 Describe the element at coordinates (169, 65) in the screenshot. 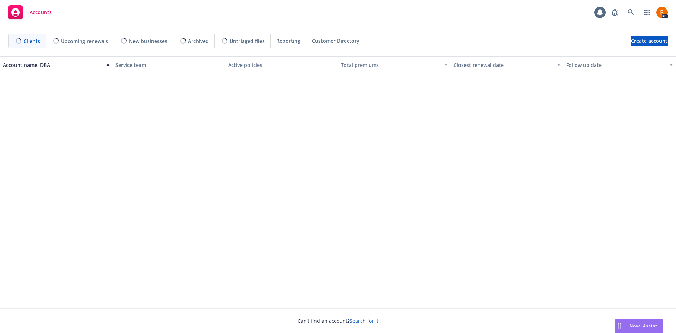

I see `button: Service team` at that location.